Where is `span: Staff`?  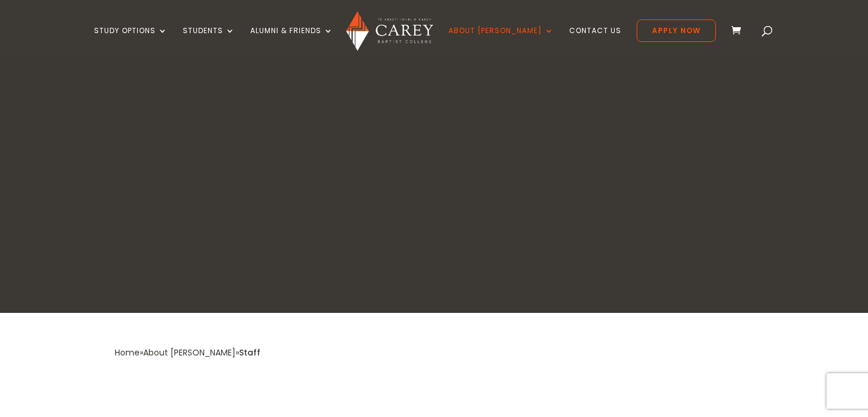 span: Staff is located at coordinates (250, 352).